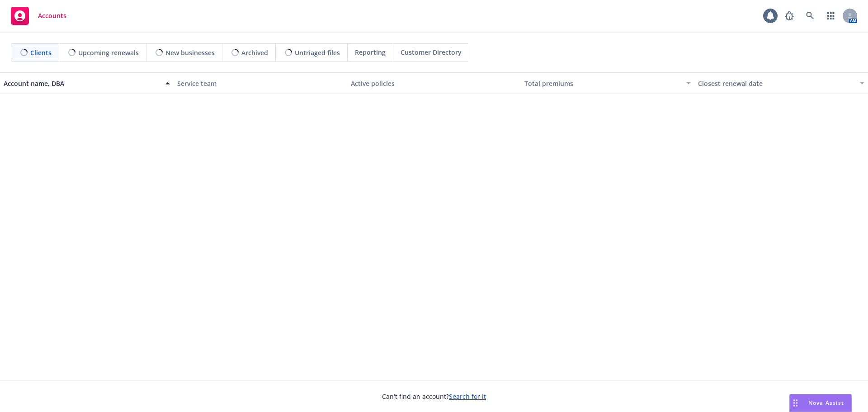  What do you see at coordinates (777, 83) in the screenshot?
I see `div: Closest renewal date` at bounding box center [777, 83].